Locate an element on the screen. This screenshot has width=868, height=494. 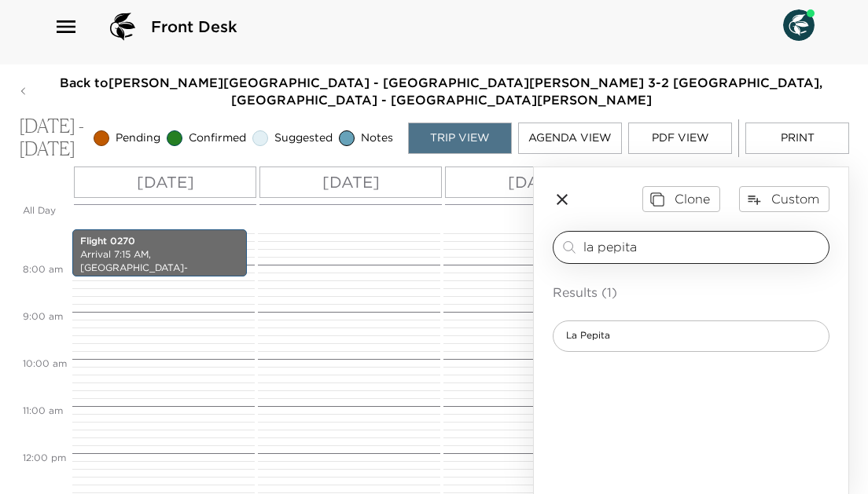
button: PDF View is located at coordinates (680, 138).